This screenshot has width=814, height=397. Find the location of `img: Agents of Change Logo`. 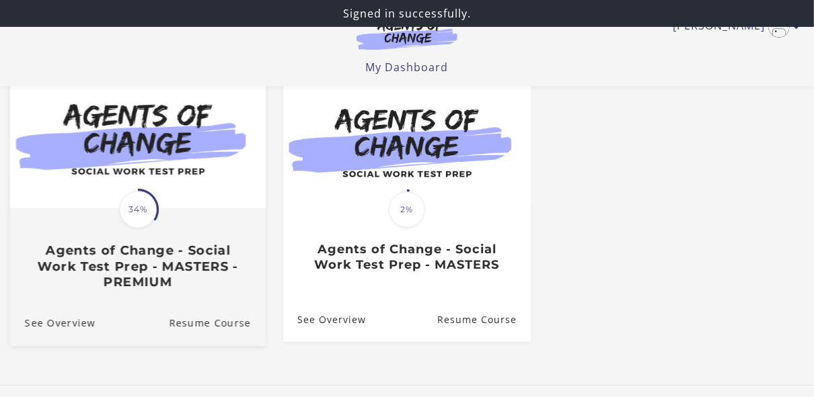

img: Agents of Change Logo is located at coordinates (407, 34).